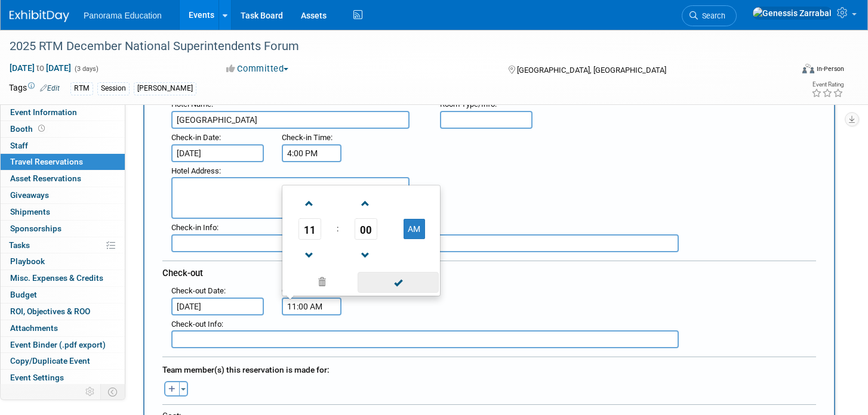 This screenshot has height=415, width=868. What do you see at coordinates (197, 290) in the screenshot?
I see `span: Check-out Date` at bounding box center [197, 290].